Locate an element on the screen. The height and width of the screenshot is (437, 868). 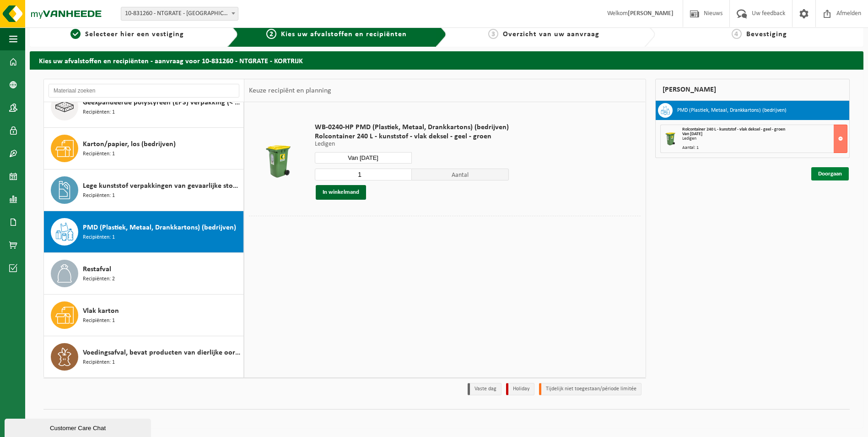
a: Doorgaan is located at coordinates (830, 174).